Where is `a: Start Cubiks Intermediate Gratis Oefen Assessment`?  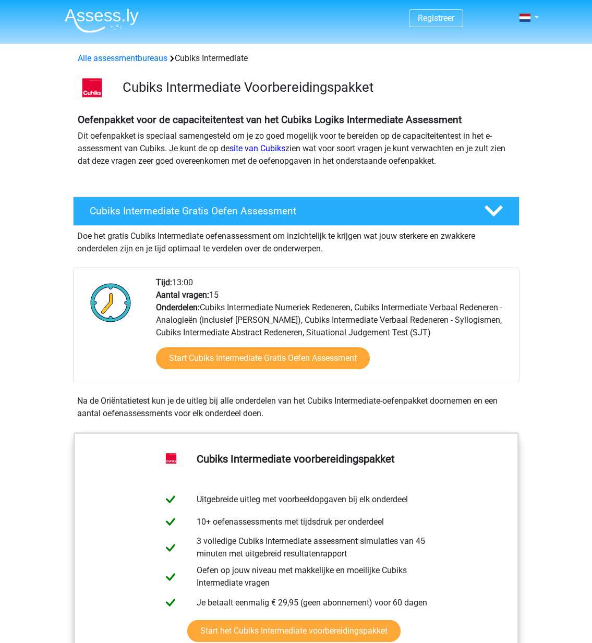 a: Start Cubiks Intermediate Gratis Oefen Assessment is located at coordinates (263, 358).